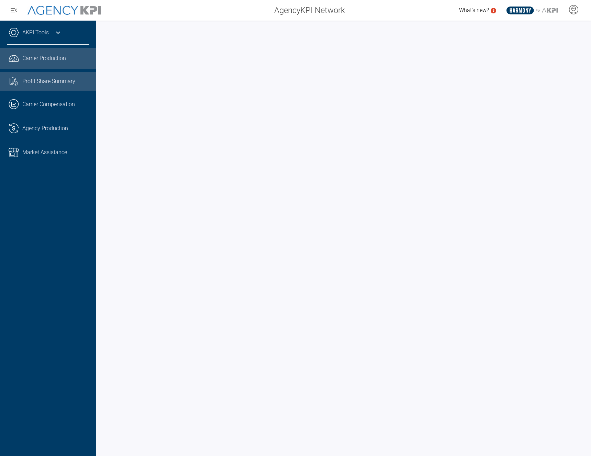 This screenshot has height=456, width=591. What do you see at coordinates (493, 10) in the screenshot?
I see `text: 5` at bounding box center [493, 10].